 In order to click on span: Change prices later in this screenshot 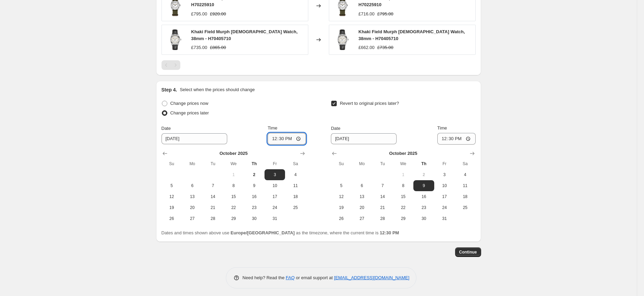, I will do `click(189, 112)`.